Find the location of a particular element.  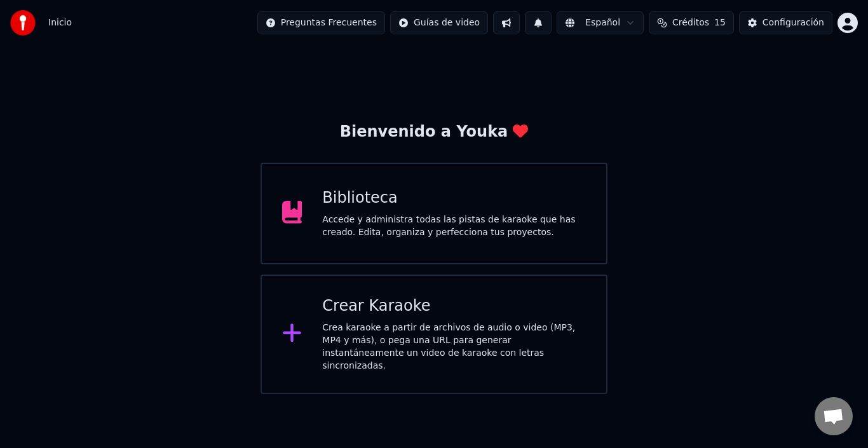

nav: breadcrumb is located at coordinates (60, 23).